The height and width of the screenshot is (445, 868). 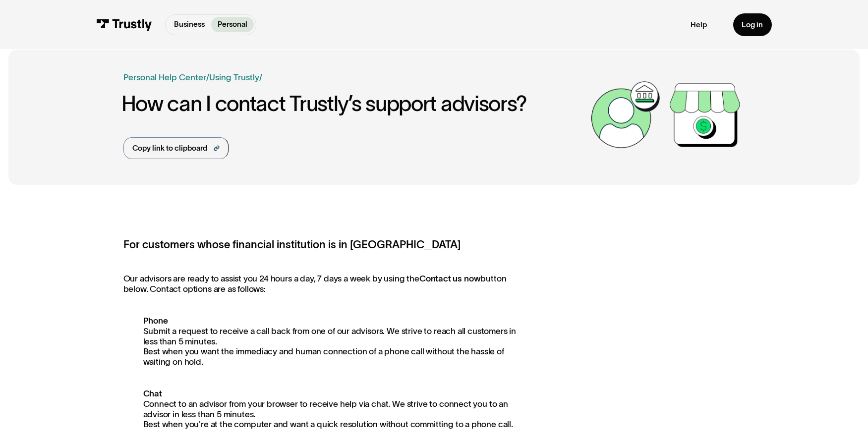 I want to click on strong: Chat, so click(x=153, y=393).